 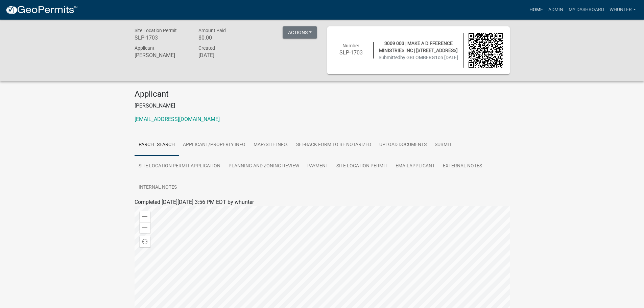 I want to click on a: Payment, so click(x=318, y=167).